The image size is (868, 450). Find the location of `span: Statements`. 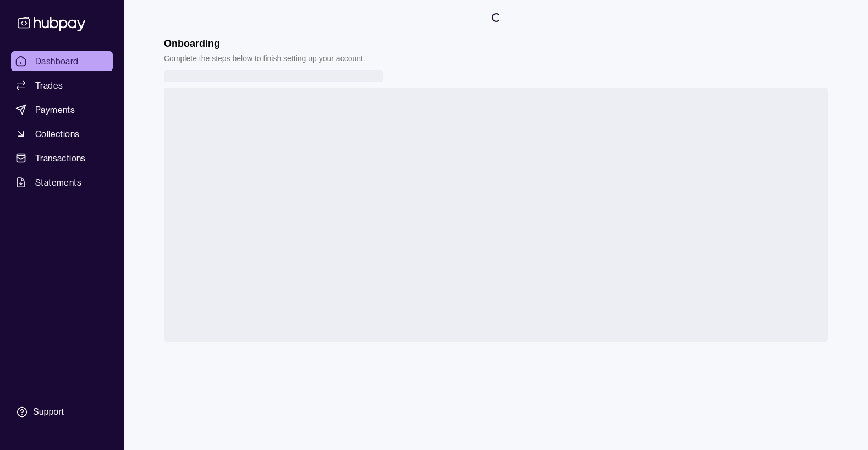

span: Statements is located at coordinates (58, 182).